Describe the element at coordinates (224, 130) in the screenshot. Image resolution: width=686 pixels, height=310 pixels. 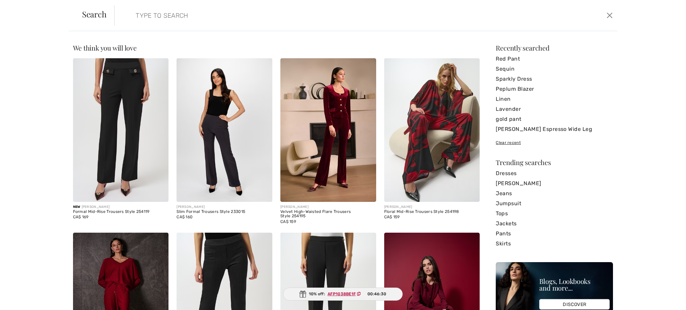
I see `a: Slim Formal Trousers Style 233015. Cabernet` at that location.